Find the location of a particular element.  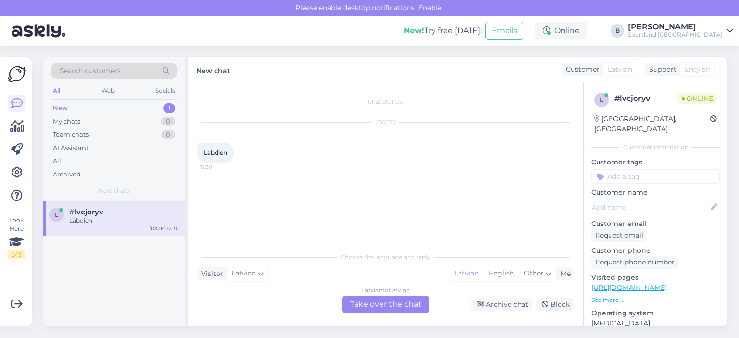

div: Request phone number is located at coordinates (635, 262).